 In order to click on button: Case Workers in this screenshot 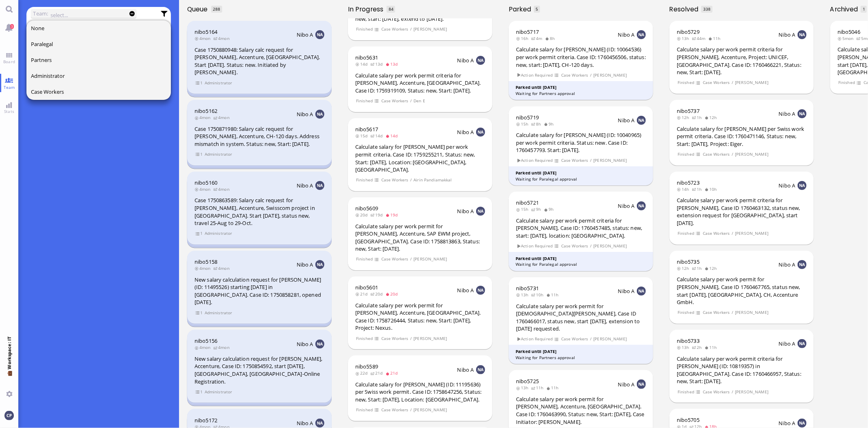, I will do `click(98, 92)`.